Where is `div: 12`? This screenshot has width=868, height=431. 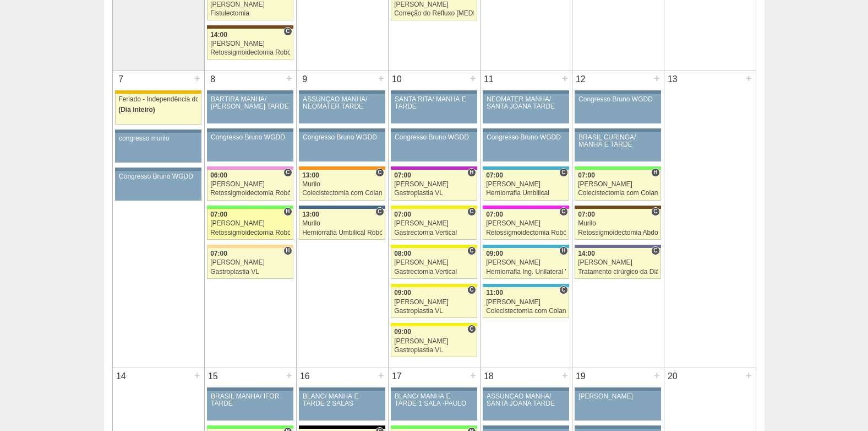 div: 12 is located at coordinates (581, 79).